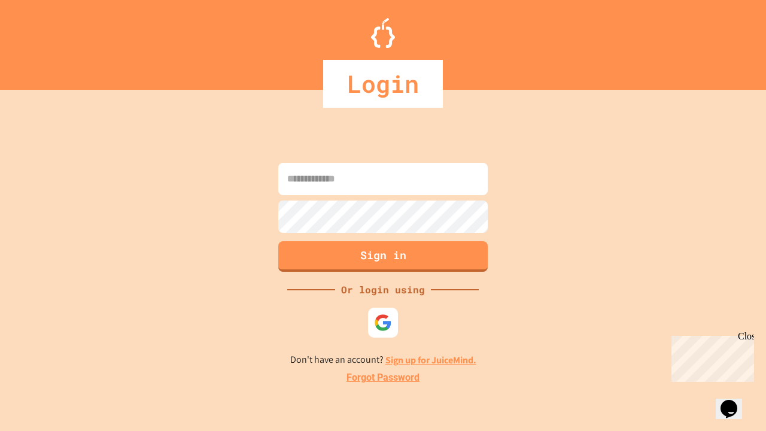 The image size is (766, 431). Describe the element at coordinates (383, 290) in the screenshot. I see `div: Or login using` at that location.